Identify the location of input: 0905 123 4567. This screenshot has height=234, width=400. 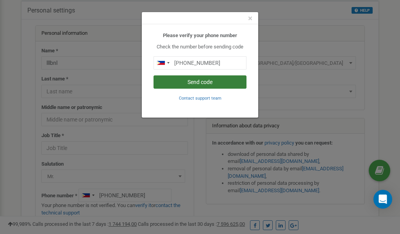
(200, 63).